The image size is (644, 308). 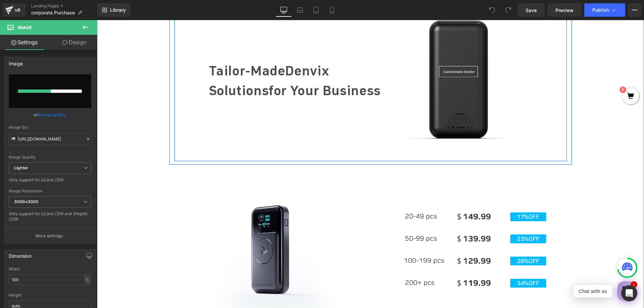 I want to click on mark: 0, so click(x=526, y=70).